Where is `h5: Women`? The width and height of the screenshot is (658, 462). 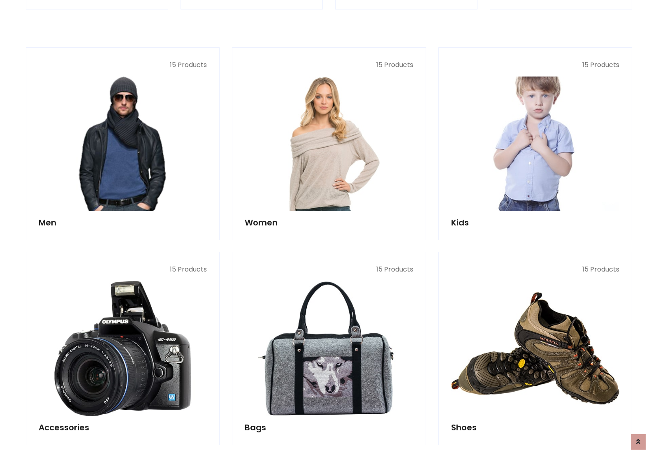
h5: Women is located at coordinates (328, 222).